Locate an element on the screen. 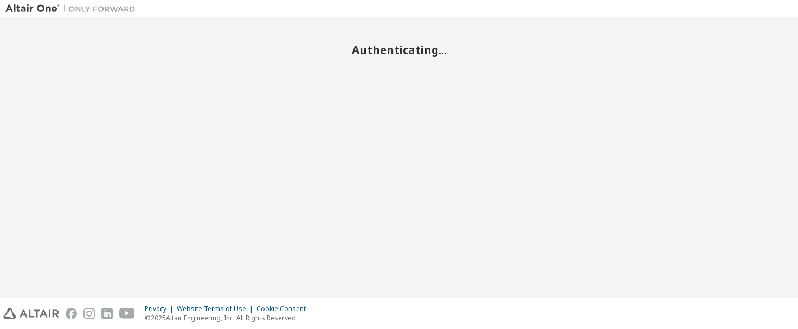  h2: Authenticating... is located at coordinates (399, 50).